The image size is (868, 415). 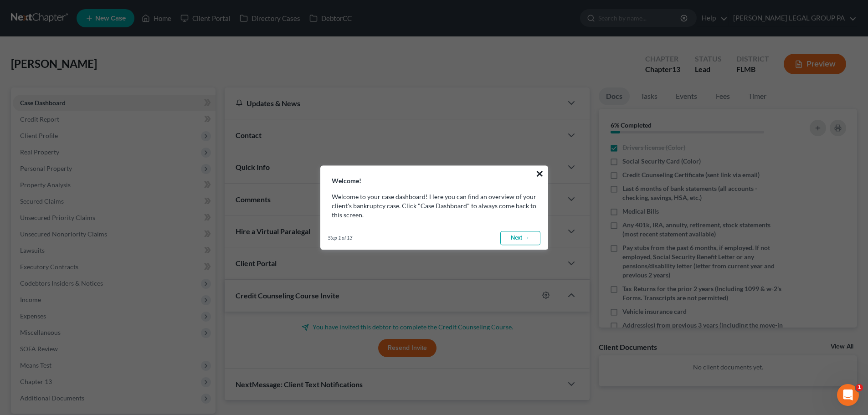 What do you see at coordinates (434, 175) in the screenshot?
I see `h3: Welcome!` at bounding box center [434, 175].